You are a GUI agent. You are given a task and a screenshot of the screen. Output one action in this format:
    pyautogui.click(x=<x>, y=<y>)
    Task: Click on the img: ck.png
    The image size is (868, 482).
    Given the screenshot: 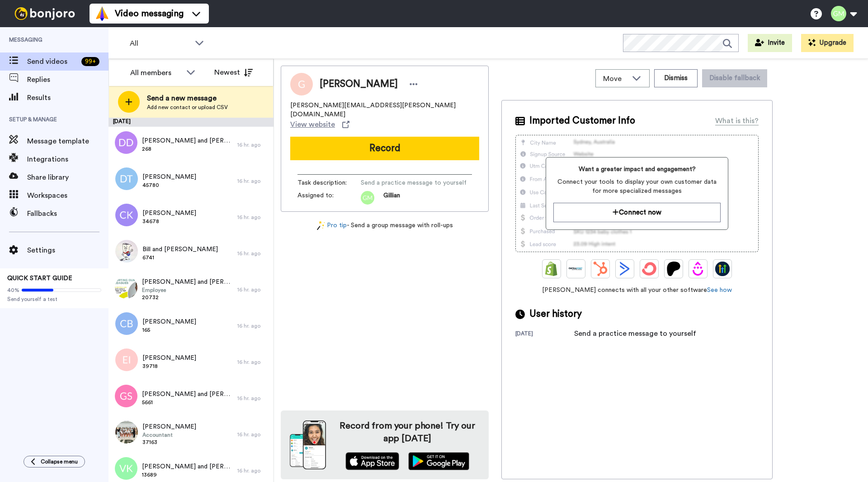 What is the action you would take?
    pyautogui.click(x=126, y=215)
    